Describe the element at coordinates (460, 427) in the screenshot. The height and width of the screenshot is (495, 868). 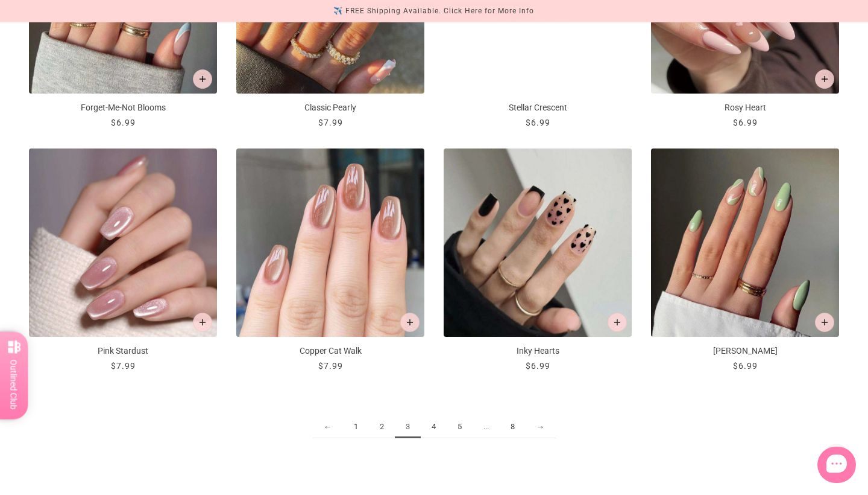
I see `a: 5` at that location.